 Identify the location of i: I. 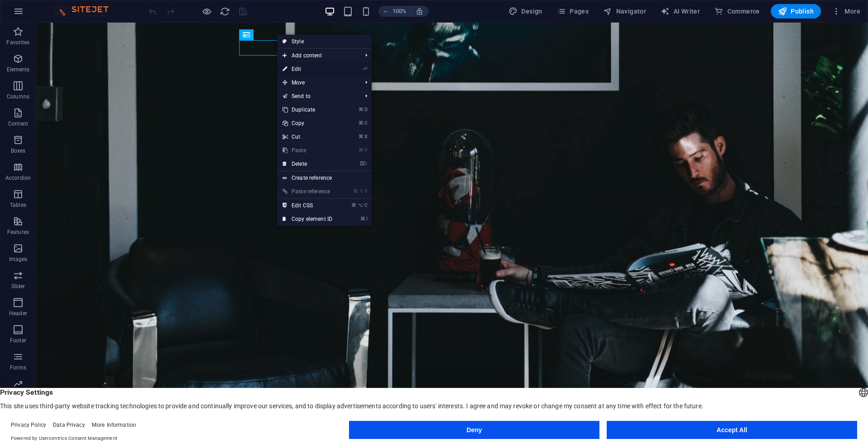
(367, 219).